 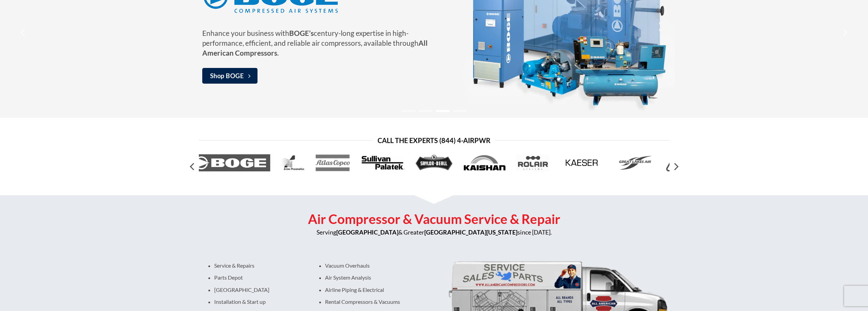 I want to click on p: Airline Piping & Electrical, so click(x=392, y=289).